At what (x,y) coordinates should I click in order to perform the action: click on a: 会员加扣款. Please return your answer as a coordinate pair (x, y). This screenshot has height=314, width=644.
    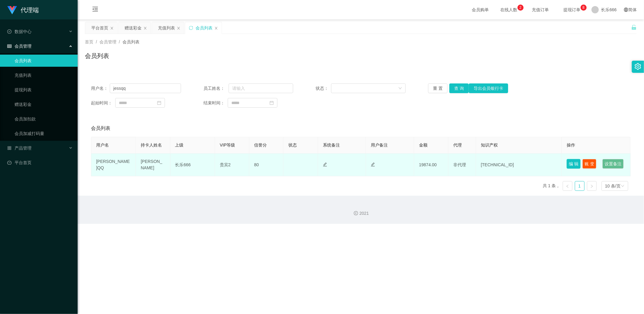
    Looking at the image, I should click on (43, 119).